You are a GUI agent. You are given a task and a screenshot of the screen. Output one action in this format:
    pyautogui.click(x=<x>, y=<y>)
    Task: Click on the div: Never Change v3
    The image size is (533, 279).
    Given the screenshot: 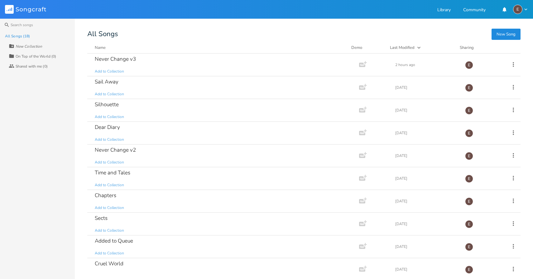 What is the action you would take?
    pyautogui.click(x=115, y=59)
    